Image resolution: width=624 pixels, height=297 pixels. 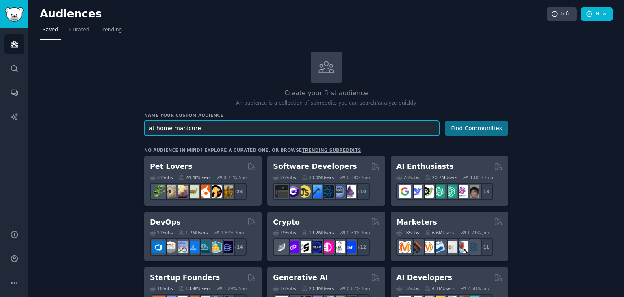 I want to click on img: PetAdvice, so click(x=215, y=191).